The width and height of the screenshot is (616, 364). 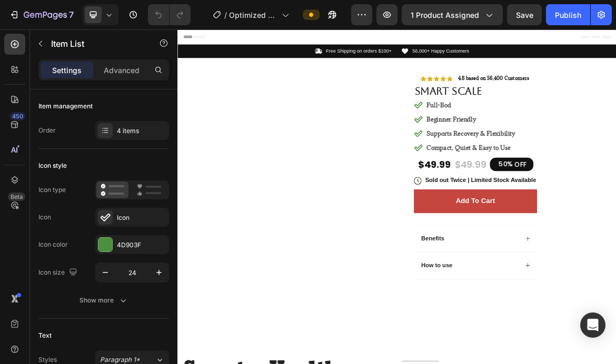 I want to click on button: 1 product assigned, so click(x=452, y=15).